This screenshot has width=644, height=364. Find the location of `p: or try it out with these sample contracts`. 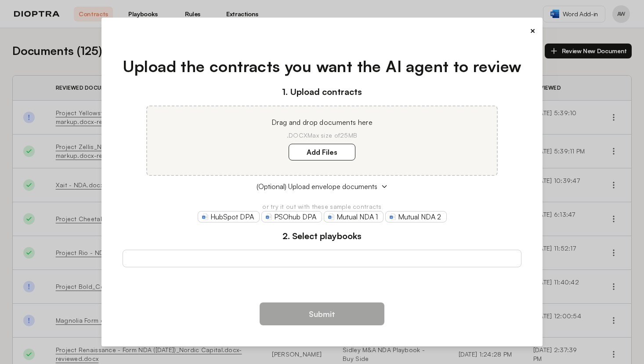

p: or try it out with these sample contracts is located at coordinates (322, 206).